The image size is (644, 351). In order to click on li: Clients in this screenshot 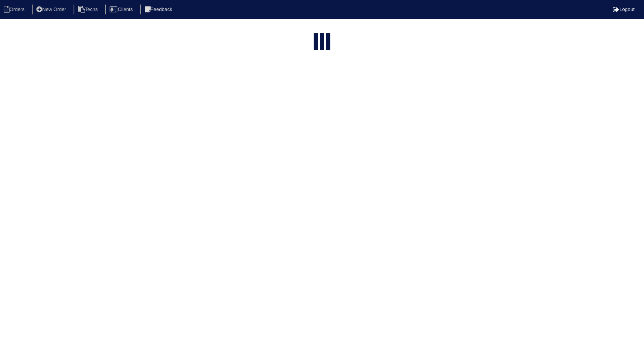, I will do `click(122, 9)`.